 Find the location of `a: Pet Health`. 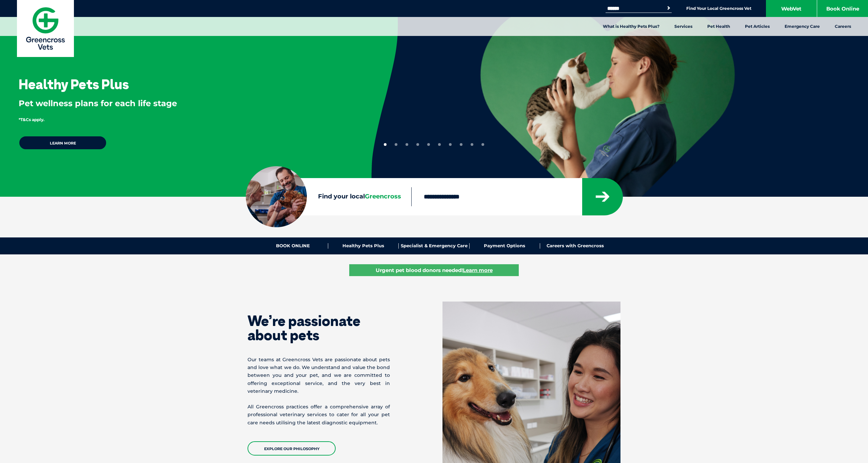

a: Pet Health is located at coordinates (718, 26).